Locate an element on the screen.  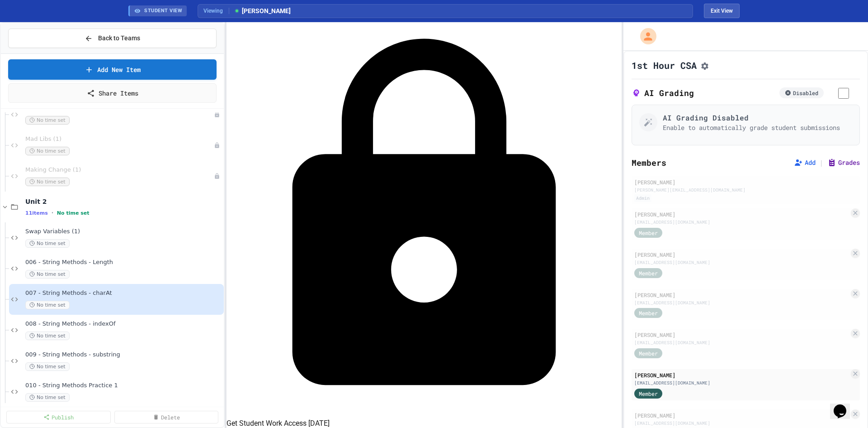
span: Making Change (1) is located at coordinates (119, 170).